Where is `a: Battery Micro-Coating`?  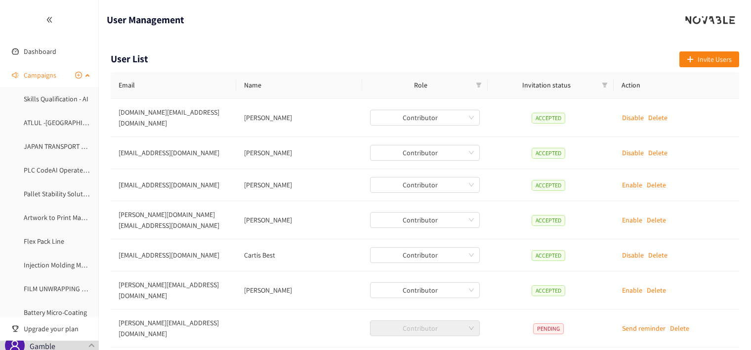
a: Battery Micro-Coating is located at coordinates (55, 312).